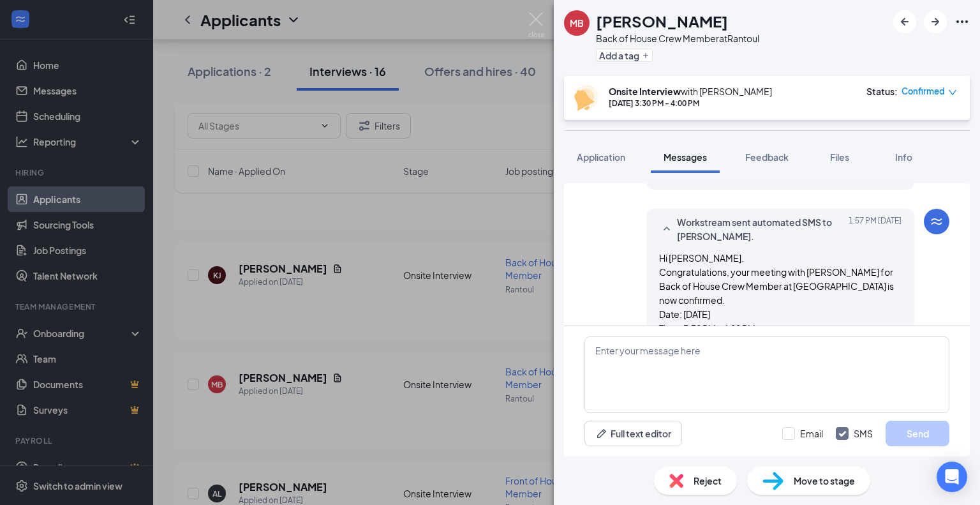  I want to click on svg: Ellipses, so click(963, 22).